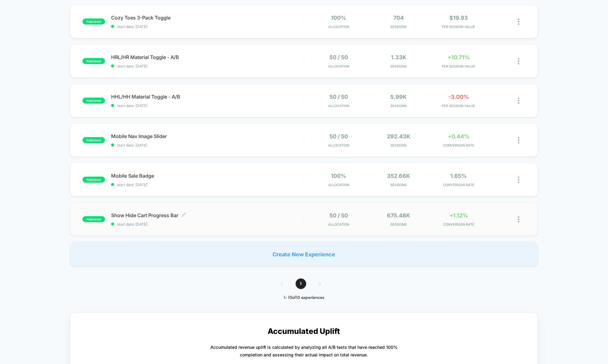 Image resolution: width=608 pixels, height=364 pixels. I want to click on span: Show Hide Cart Progress Bar, so click(207, 216).